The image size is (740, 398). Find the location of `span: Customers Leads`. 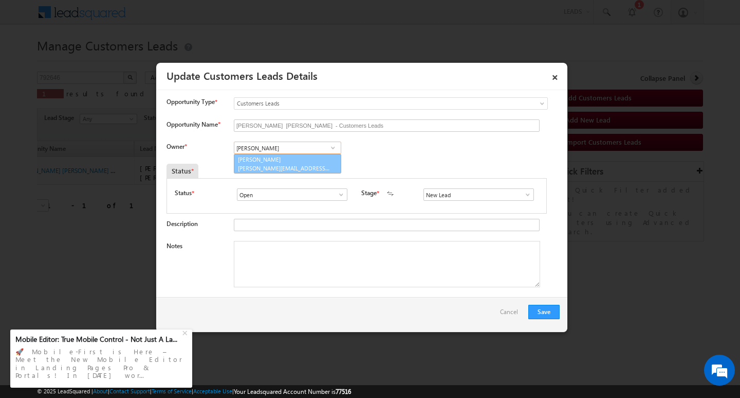

span: Customers Leads is located at coordinates (370, 103).